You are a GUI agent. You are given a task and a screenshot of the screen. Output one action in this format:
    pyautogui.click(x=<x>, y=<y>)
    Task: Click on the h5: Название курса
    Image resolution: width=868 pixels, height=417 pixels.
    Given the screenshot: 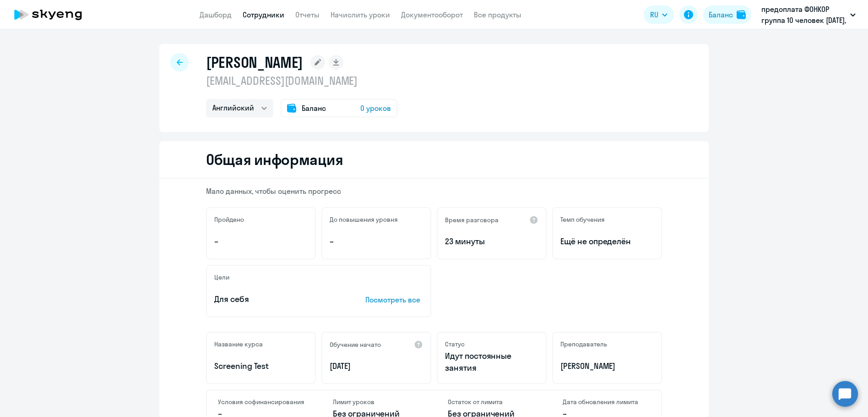 What is the action you would take?
    pyautogui.click(x=239, y=344)
    